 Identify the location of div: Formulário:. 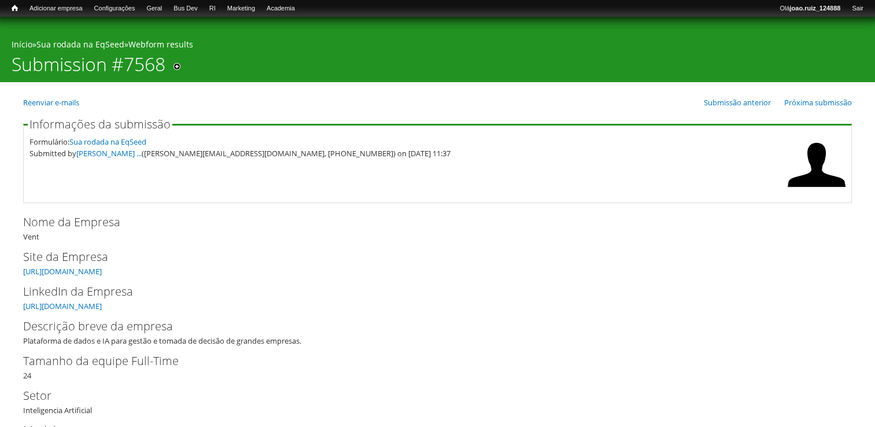
(405, 142).